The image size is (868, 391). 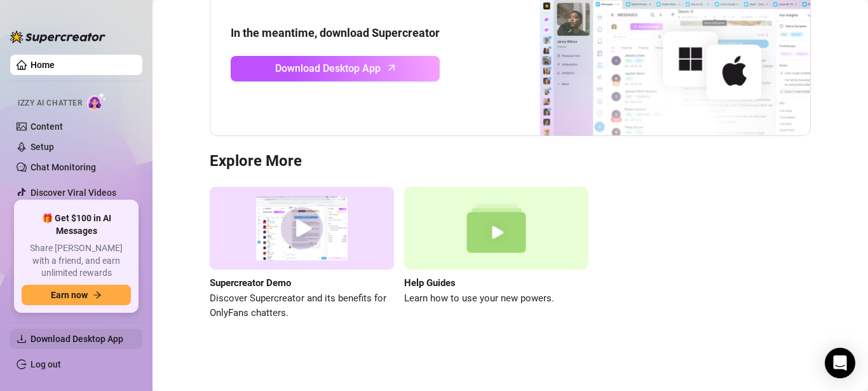 I want to click on span: arrow-right, so click(x=97, y=295).